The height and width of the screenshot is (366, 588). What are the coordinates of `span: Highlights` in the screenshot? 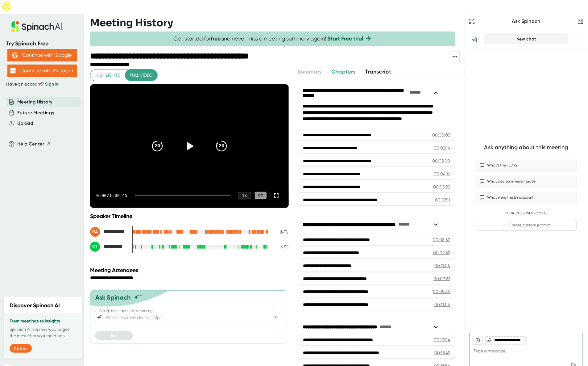 It's located at (107, 75).